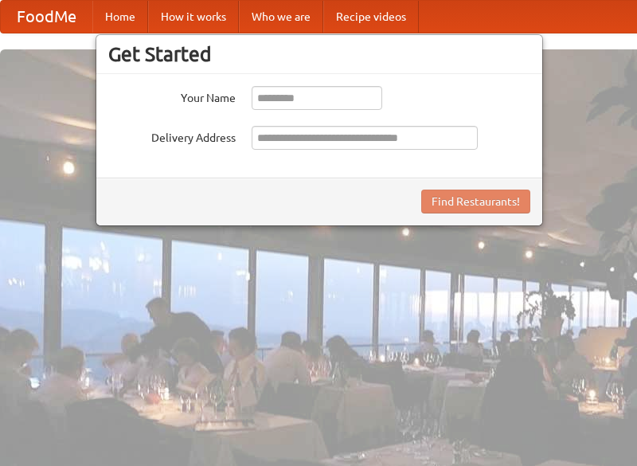 This screenshot has height=466, width=637. I want to click on a: Home, so click(120, 17).